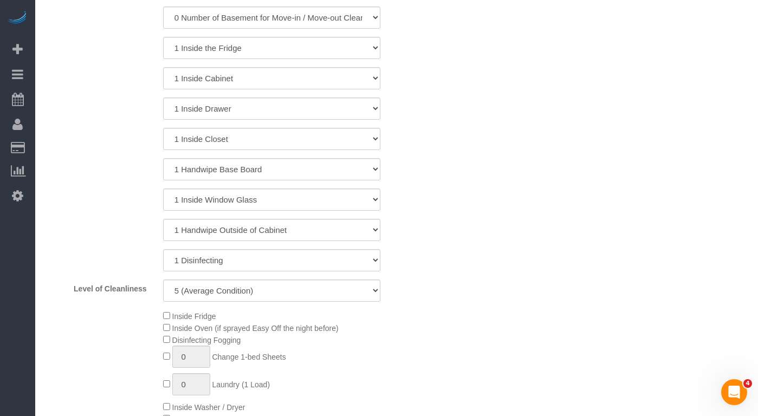  What do you see at coordinates (194, 316) in the screenshot?
I see `span: Inside Fridge` at bounding box center [194, 316].